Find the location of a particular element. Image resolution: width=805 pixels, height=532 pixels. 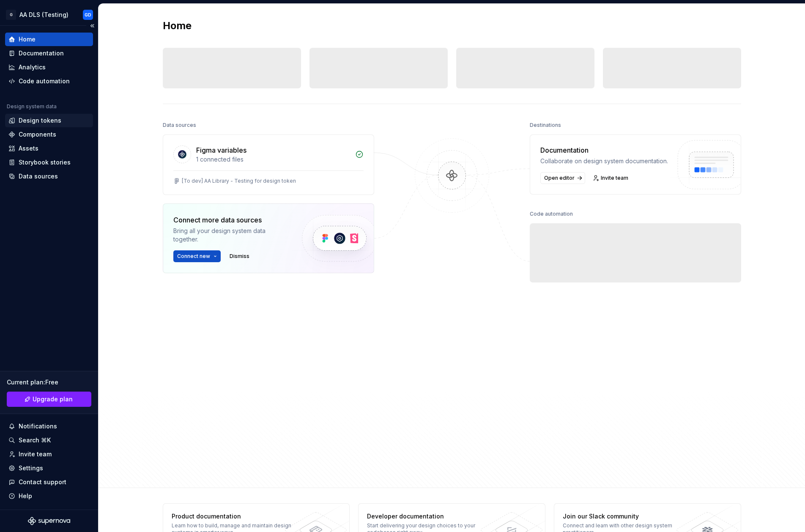

div: Design system data is located at coordinates (32, 106).